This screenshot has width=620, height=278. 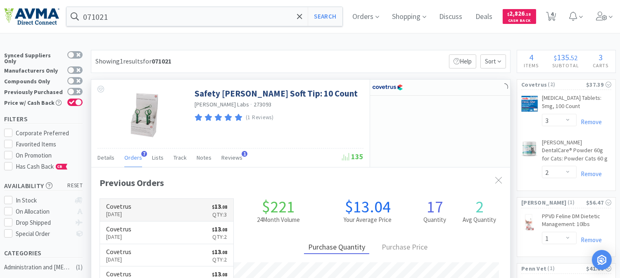 I want to click on h2: Quantity, so click(x=435, y=220).